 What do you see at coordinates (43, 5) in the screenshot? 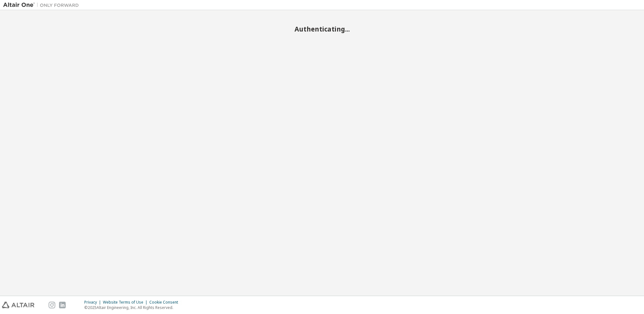
I see `img: Altair One` at bounding box center [43, 5].